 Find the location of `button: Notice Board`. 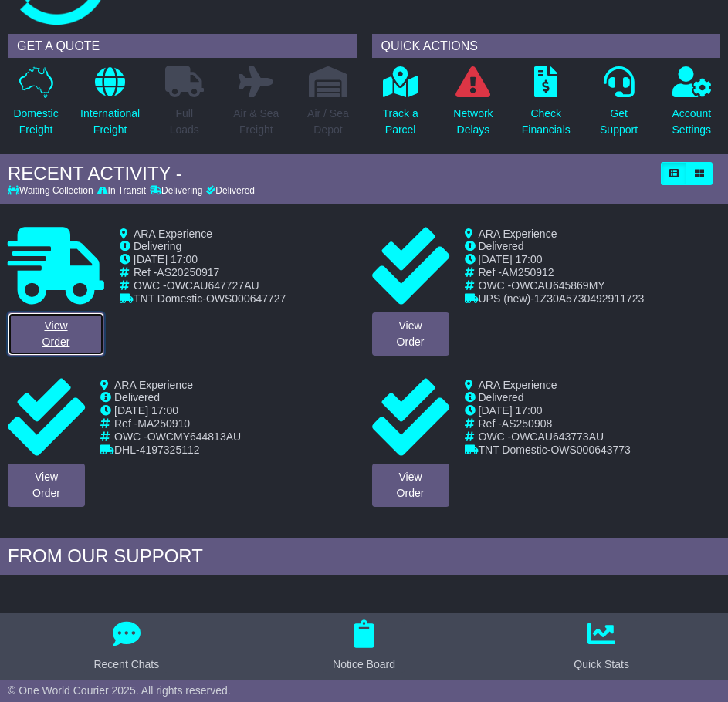

button: Notice Board is located at coordinates (364, 646).